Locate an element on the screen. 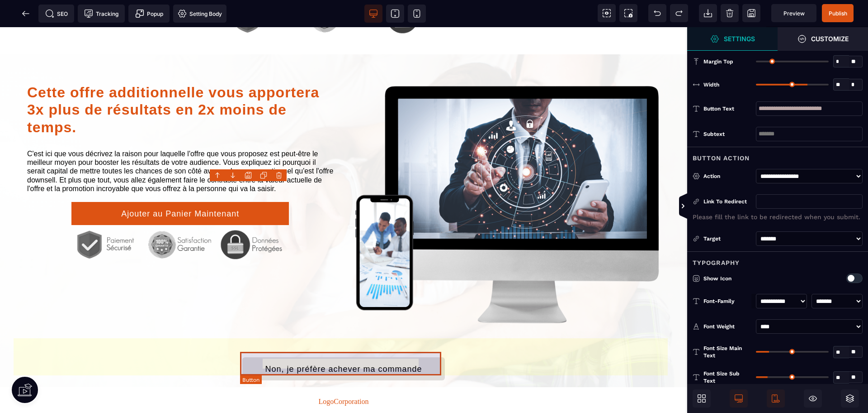  span: Undo is located at coordinates (657, 14).